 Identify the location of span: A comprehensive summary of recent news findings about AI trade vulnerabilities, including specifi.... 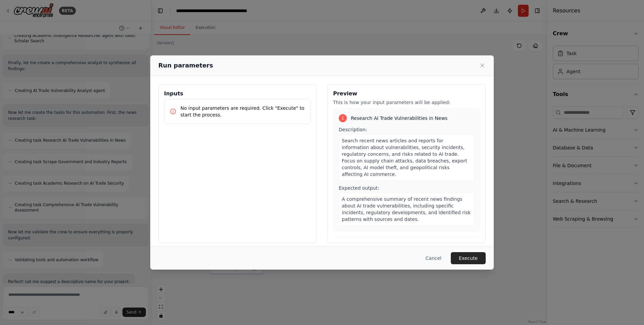
(406, 209).